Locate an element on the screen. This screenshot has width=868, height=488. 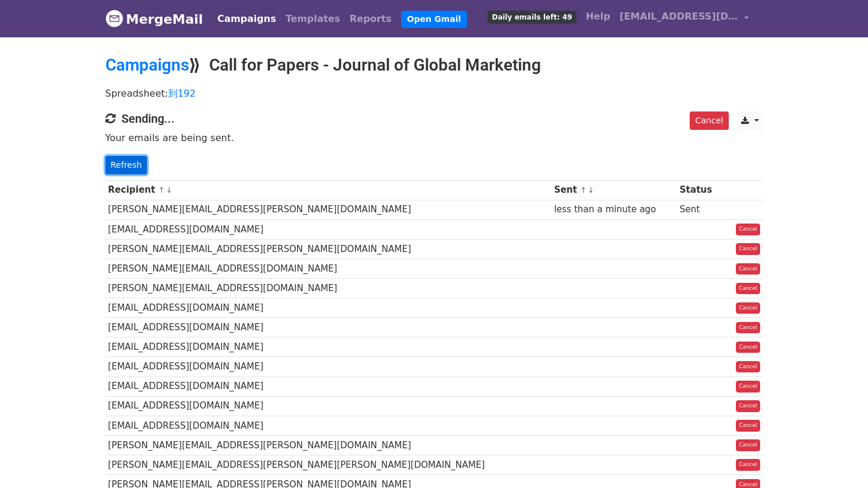
td: Sent is located at coordinates (699, 209).